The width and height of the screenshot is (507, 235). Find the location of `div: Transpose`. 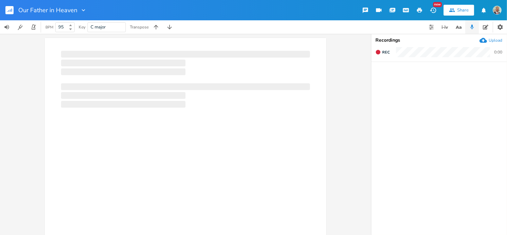

div: Transpose is located at coordinates (139, 27).